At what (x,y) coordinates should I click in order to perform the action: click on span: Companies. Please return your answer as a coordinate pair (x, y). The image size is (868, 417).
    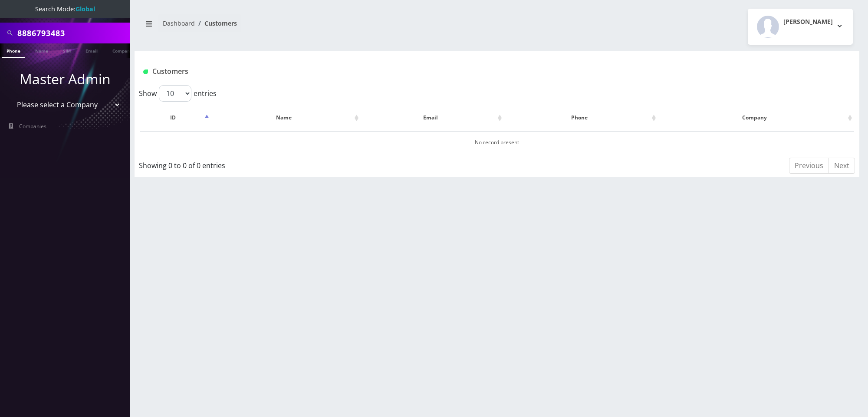
    Looking at the image, I should click on (33, 126).